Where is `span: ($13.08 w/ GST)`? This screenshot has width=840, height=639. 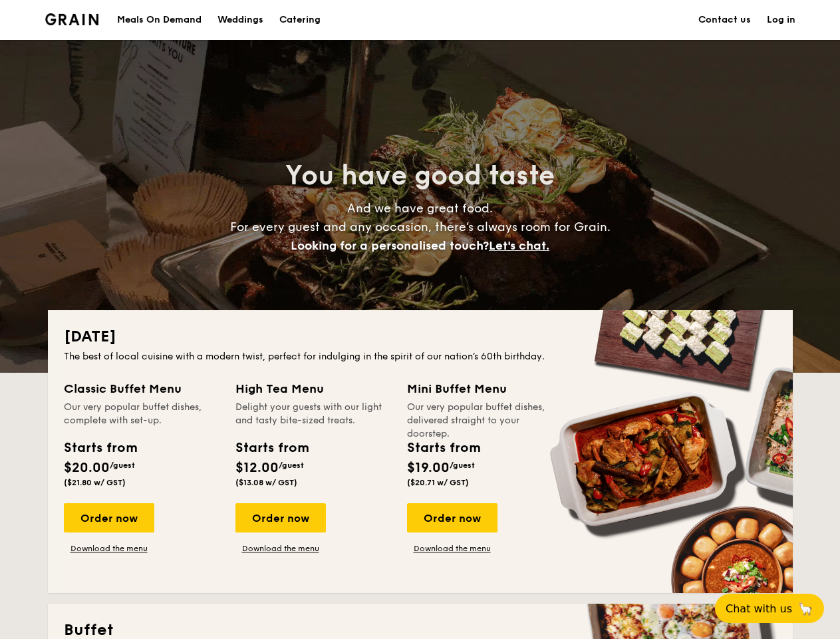 span: ($13.08 w/ GST) is located at coordinates (266, 482).